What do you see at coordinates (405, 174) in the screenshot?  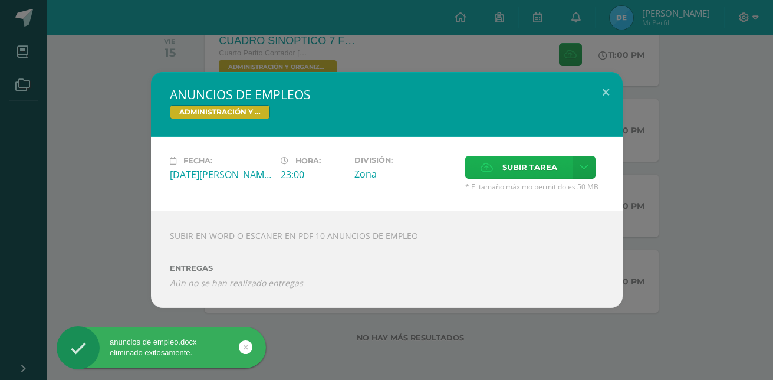 I see `div: Zona` at bounding box center [405, 174].